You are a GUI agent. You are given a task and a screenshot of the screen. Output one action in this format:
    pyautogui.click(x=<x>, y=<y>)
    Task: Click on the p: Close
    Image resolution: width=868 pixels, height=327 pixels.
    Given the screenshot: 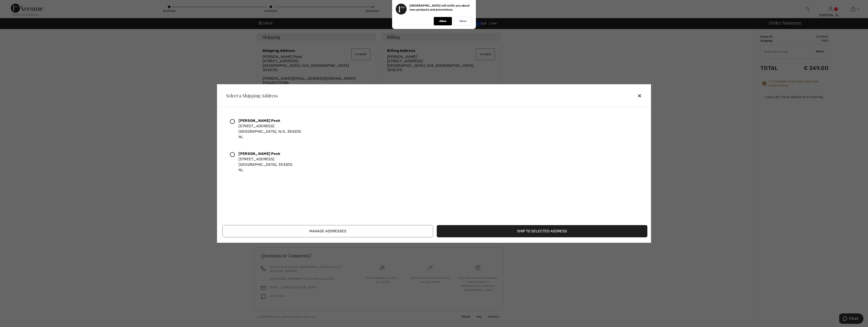 What is the action you would take?
    pyautogui.click(x=463, y=21)
    